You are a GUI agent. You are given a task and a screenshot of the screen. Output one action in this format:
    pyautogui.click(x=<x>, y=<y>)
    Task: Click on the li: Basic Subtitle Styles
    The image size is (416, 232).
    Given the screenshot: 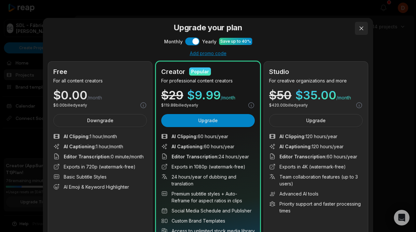 What is the action you would take?
    pyautogui.click(x=100, y=176)
    